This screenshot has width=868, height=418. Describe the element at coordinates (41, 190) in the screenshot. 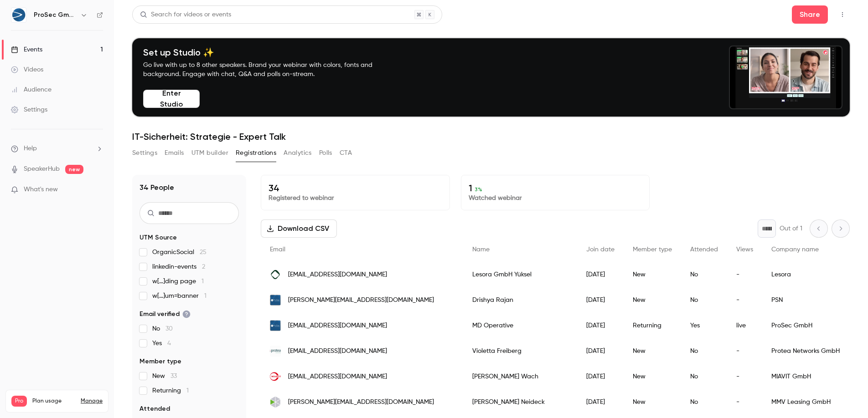

I see `span: What's new` at that location.